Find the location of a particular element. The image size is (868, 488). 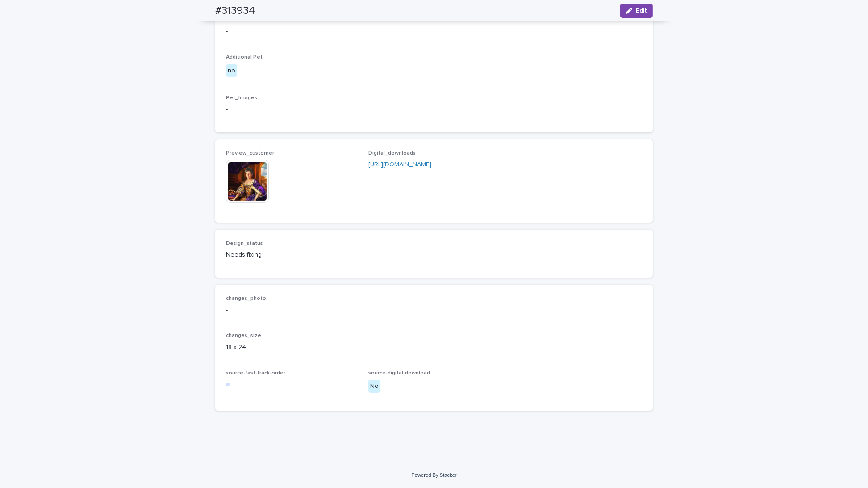

span: Preview_customer is located at coordinates (250, 153).